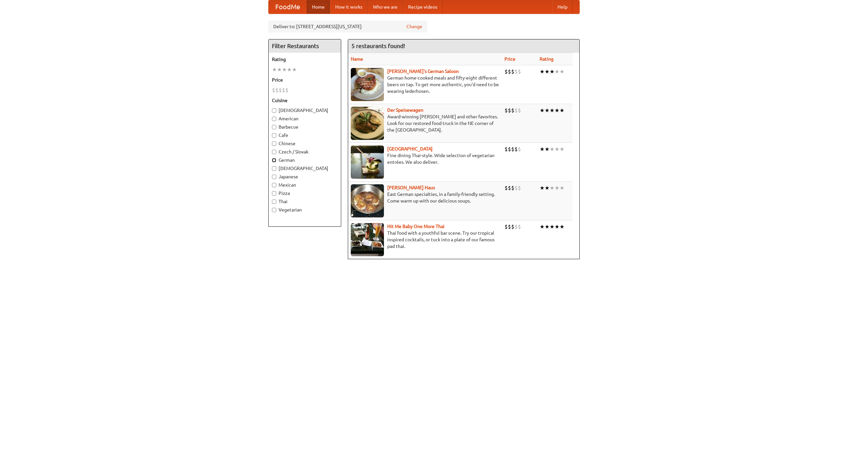  I want to click on label: Cafe, so click(305, 135).